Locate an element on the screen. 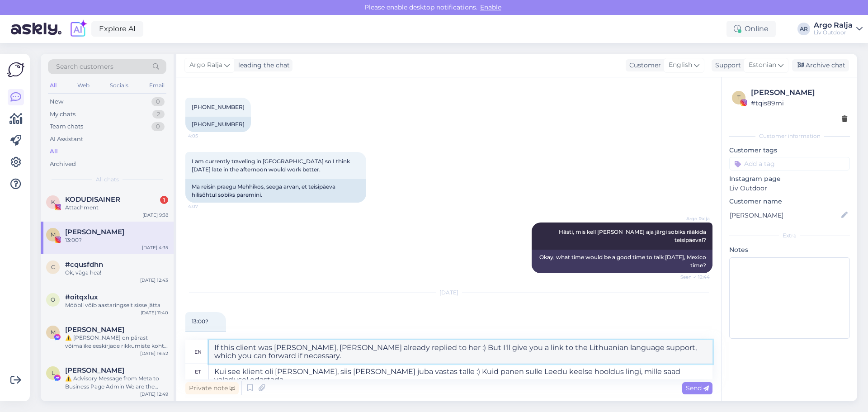  div: Web is located at coordinates (83, 85).